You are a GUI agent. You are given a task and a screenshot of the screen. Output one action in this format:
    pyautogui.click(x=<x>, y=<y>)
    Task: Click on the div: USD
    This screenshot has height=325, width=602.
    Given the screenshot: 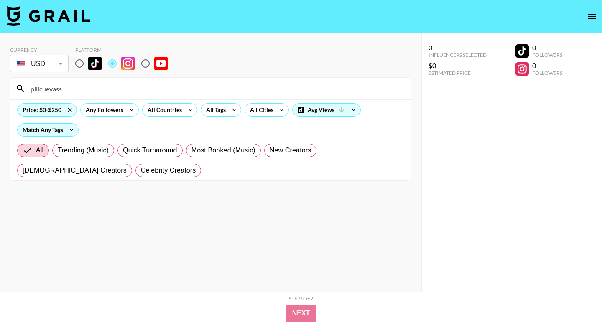 What is the action you would take?
    pyautogui.click(x=39, y=64)
    